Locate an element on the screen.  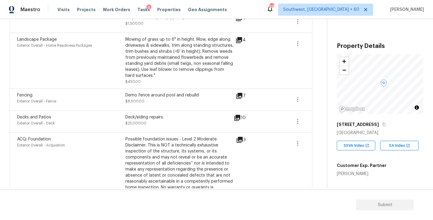
div: SSVA Video is located at coordinates (356, 145).